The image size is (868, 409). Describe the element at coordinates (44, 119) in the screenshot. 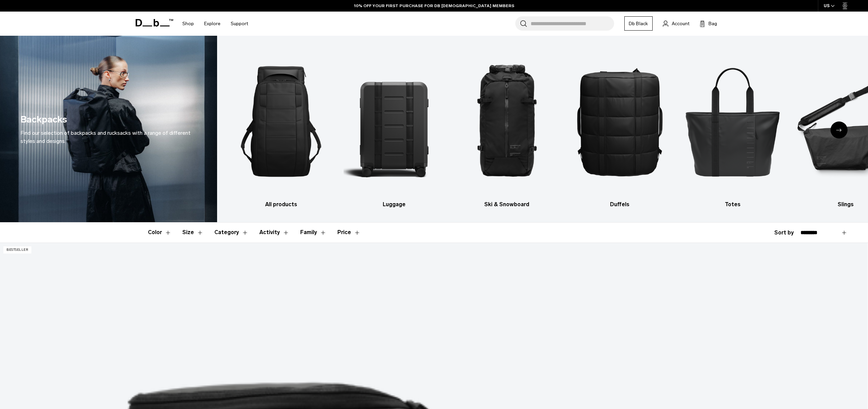

I see `h1: Backpacks` at that location.